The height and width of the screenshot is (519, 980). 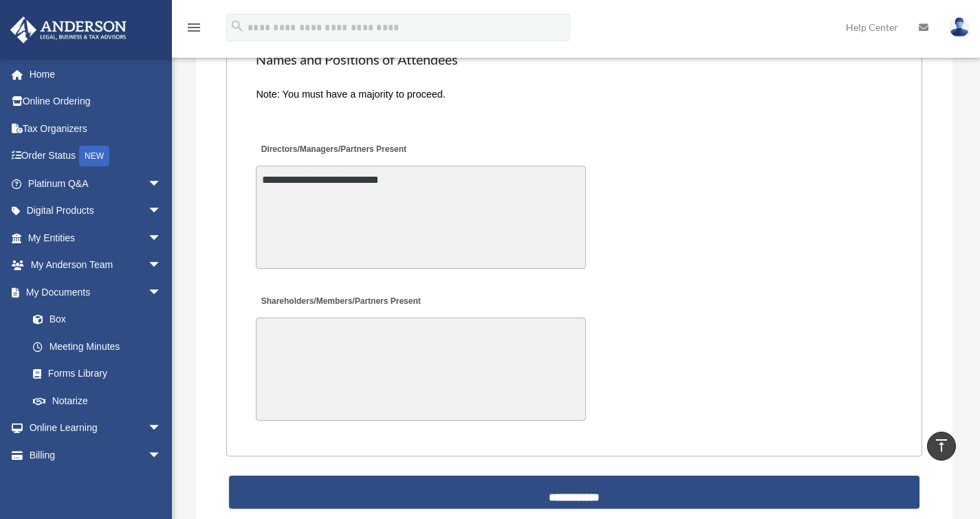 What do you see at coordinates (68, 30) in the screenshot?
I see `img: Anderson Advisors Platinum Portal` at bounding box center [68, 30].